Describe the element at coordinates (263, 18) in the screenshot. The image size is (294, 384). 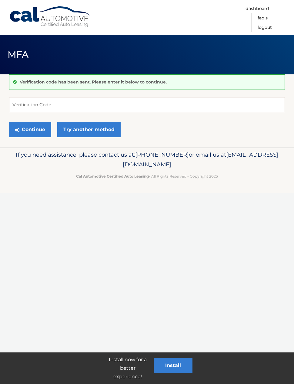
I see `a: FAQ's` at that location.